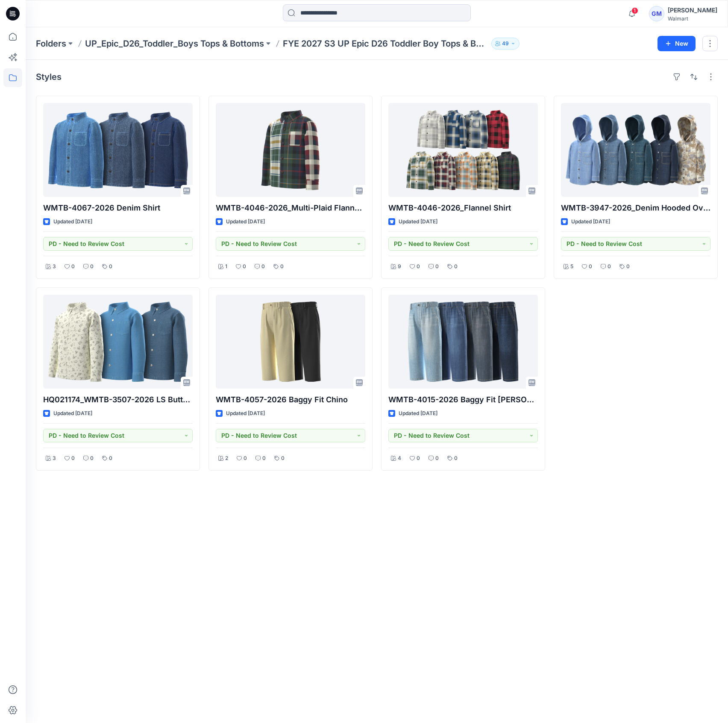 This screenshot has width=728, height=723. Describe the element at coordinates (506, 43) in the screenshot. I see `p: 49` at that location.